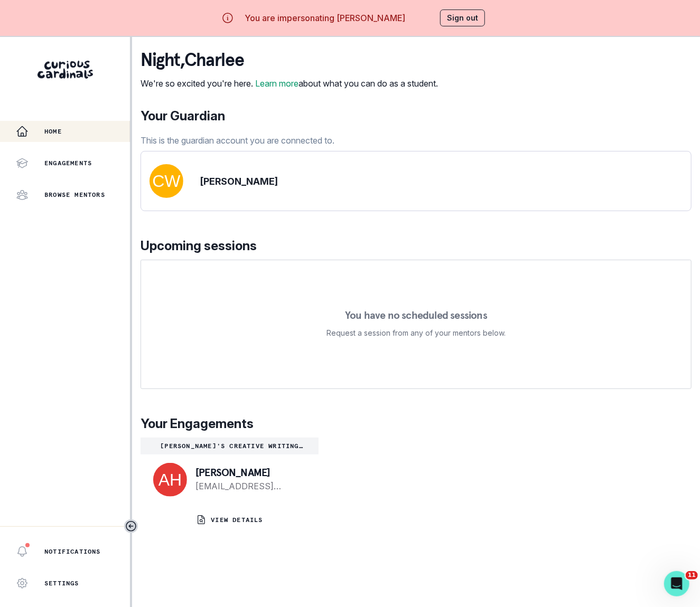  I want to click on p: You have no scheduled sessions, so click(416, 315).